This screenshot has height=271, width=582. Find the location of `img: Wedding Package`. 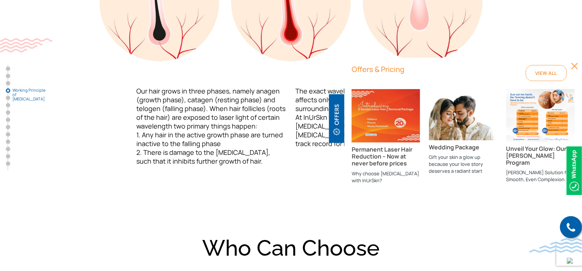

img: Wedding Package is located at coordinates (463, 115).